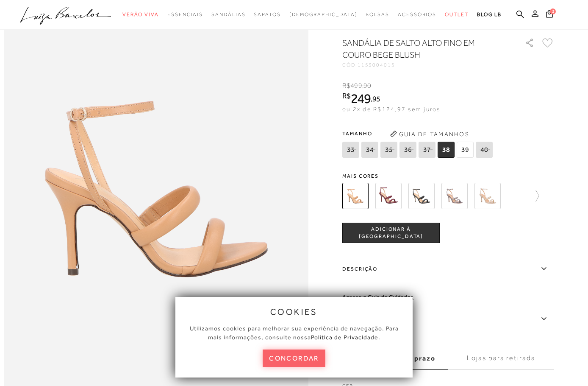 The width and height of the screenshot is (588, 386). Describe the element at coordinates (294, 312) in the screenshot. I see `span: cookies` at that location.